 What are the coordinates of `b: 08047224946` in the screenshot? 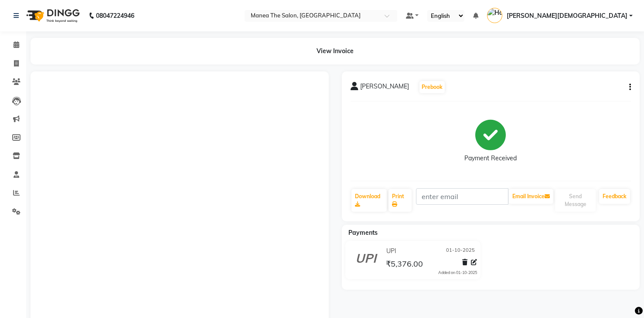 It's located at (115, 15).